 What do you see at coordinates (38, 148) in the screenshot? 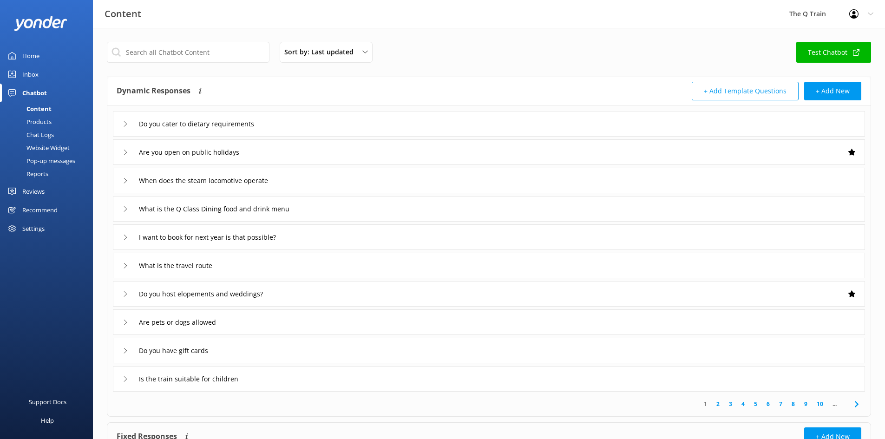
I see `div: Website Widget` at bounding box center [38, 148].